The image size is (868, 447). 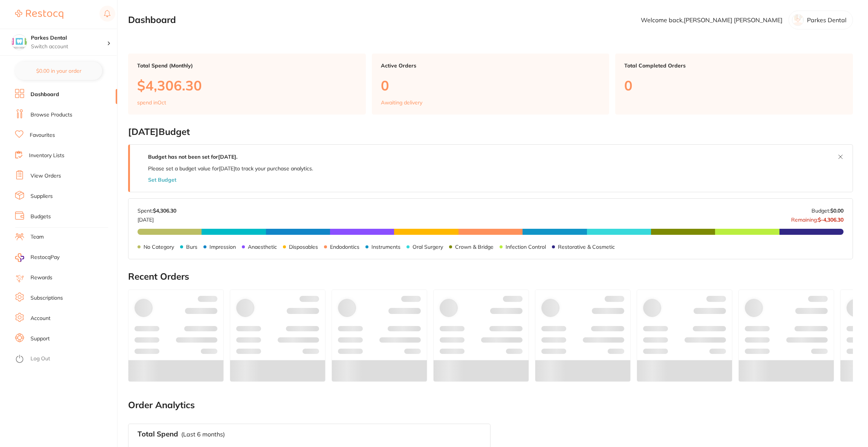 What do you see at coordinates (158, 247) in the screenshot?
I see `p: No Category` at bounding box center [158, 247].